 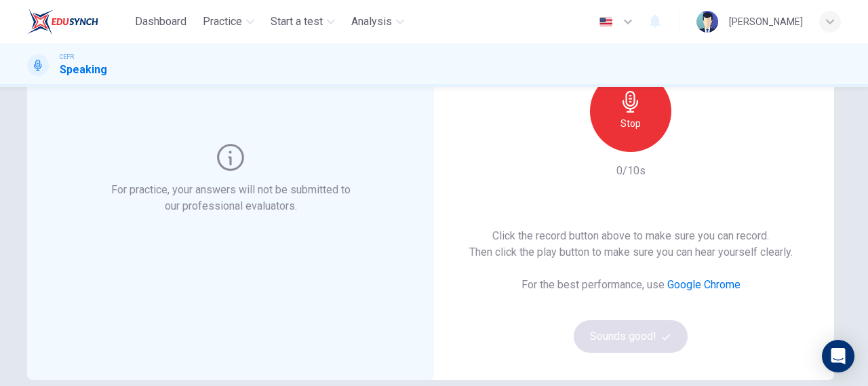 I want to click on h6: For the best performance, use, so click(x=631, y=284).